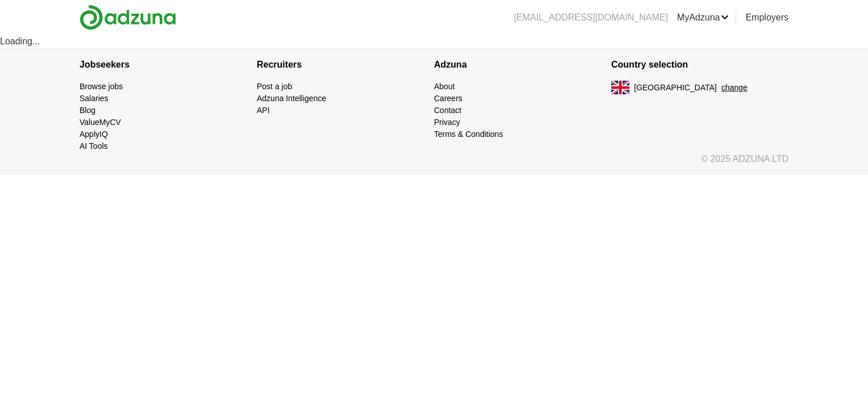 The width and height of the screenshot is (868, 400). What do you see at coordinates (93, 146) in the screenshot?
I see `a: AI Tools` at bounding box center [93, 146].